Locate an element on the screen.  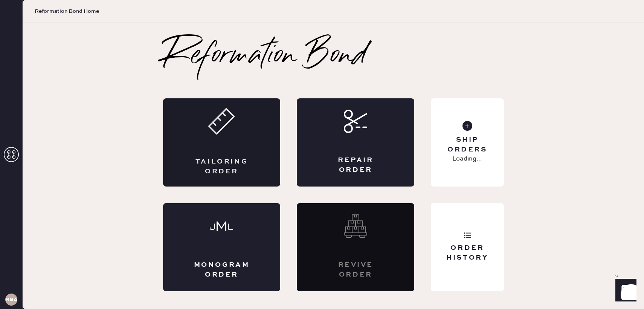
div: Ship Orders is located at coordinates (467, 145).